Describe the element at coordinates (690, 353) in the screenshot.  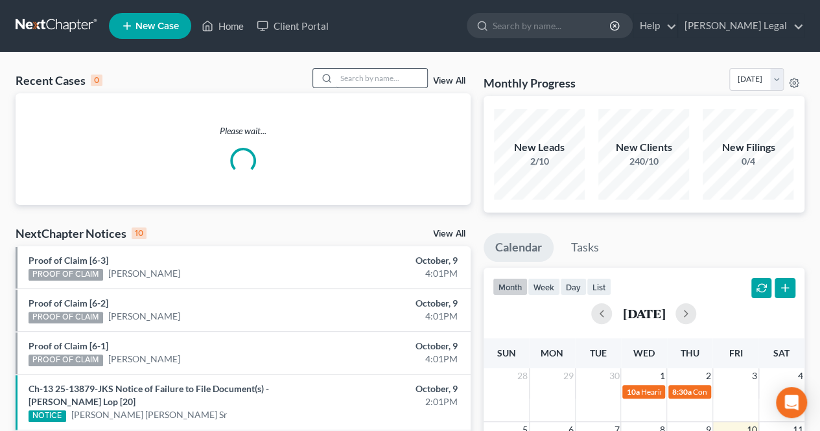
I see `span: Thu` at that location.